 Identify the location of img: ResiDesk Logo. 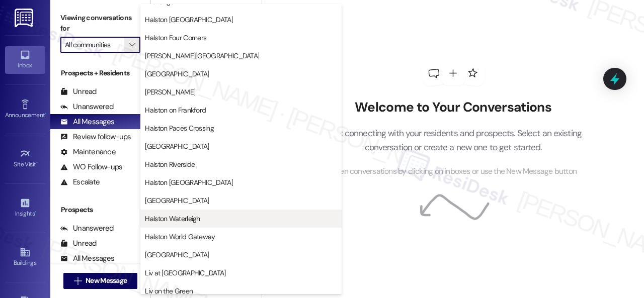
(25, 18).